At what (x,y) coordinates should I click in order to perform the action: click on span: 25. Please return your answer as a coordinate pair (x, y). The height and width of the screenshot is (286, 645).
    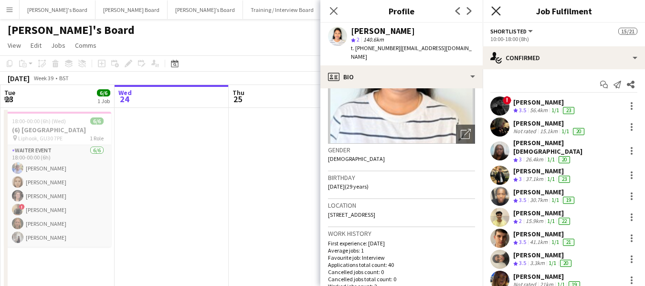
    Looking at the image, I should click on (238, 99).